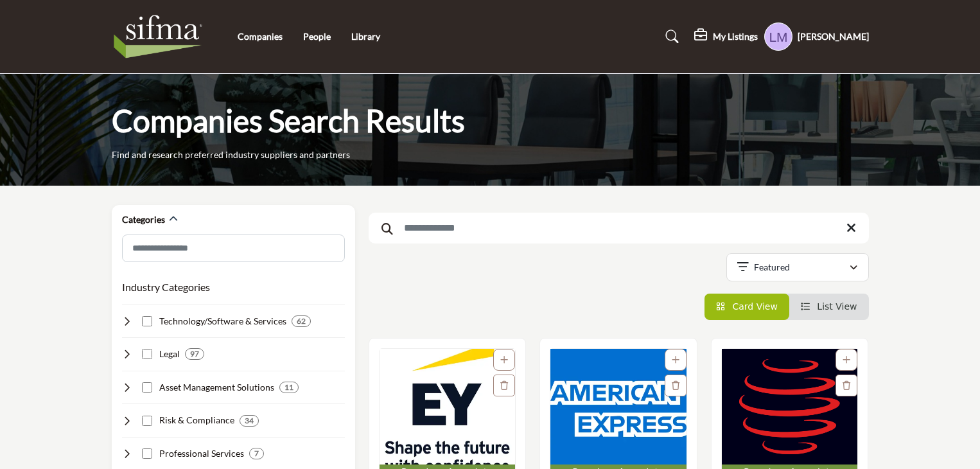  Describe the element at coordinates (249, 421) in the screenshot. I see `div: 34 Results For Risk & Compliance` at that location.